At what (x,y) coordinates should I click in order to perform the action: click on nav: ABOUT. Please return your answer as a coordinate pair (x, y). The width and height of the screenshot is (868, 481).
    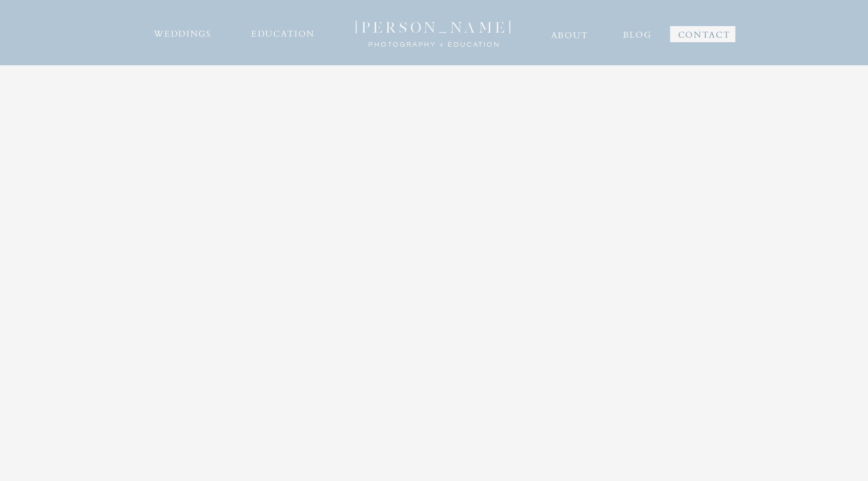
    Looking at the image, I should click on (569, 34).